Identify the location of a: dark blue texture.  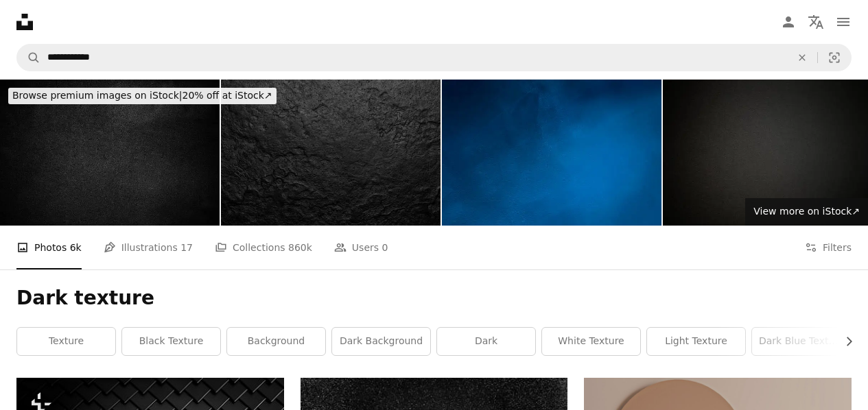
(801, 341).